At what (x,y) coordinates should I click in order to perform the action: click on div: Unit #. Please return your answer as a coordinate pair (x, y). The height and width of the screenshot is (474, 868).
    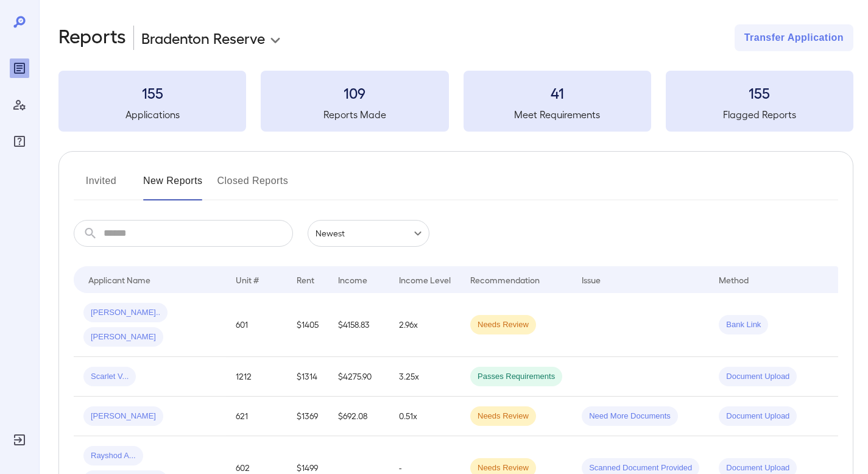
    Looking at the image, I should click on (247, 279).